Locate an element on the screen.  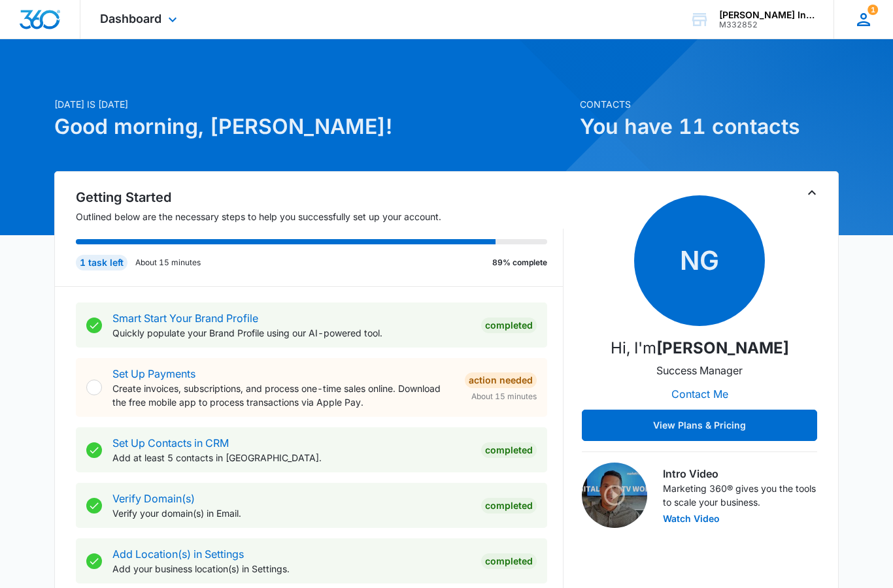
p: Contacts is located at coordinates (709, 104).